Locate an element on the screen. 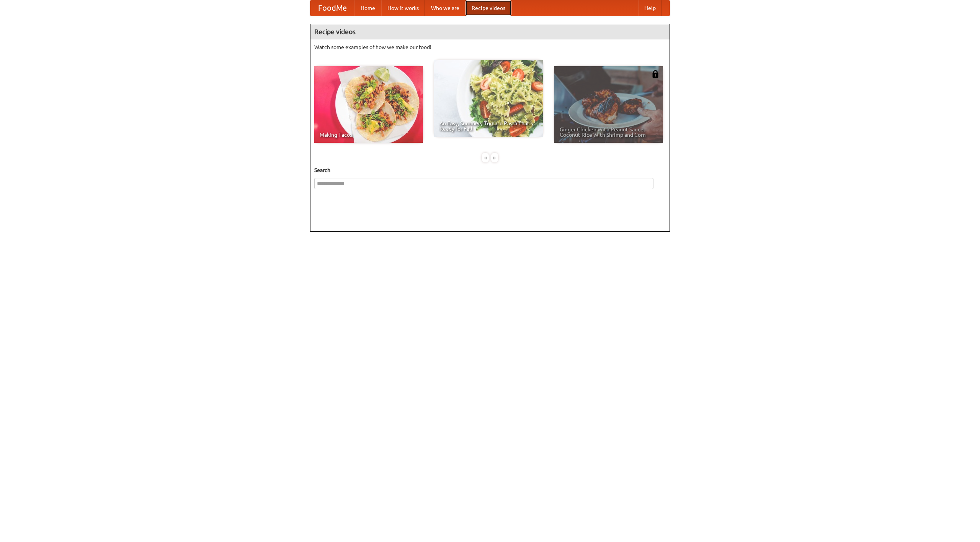 The height and width of the screenshot is (542, 980). a: Recipe videos is located at coordinates (488, 8).